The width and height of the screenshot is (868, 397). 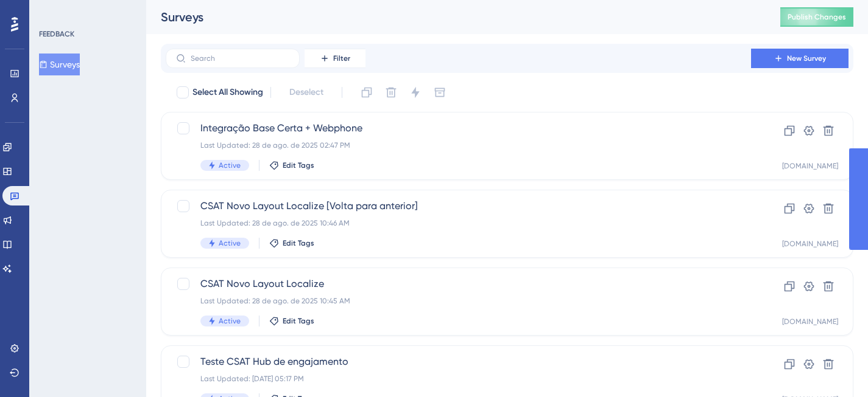 I want to click on input: Search, so click(x=240, y=59).